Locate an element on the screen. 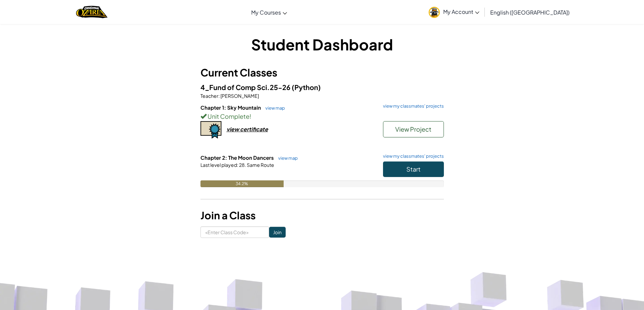 Image resolution: width=644 pixels, height=310 pixels. span: Start is located at coordinates (413, 169).